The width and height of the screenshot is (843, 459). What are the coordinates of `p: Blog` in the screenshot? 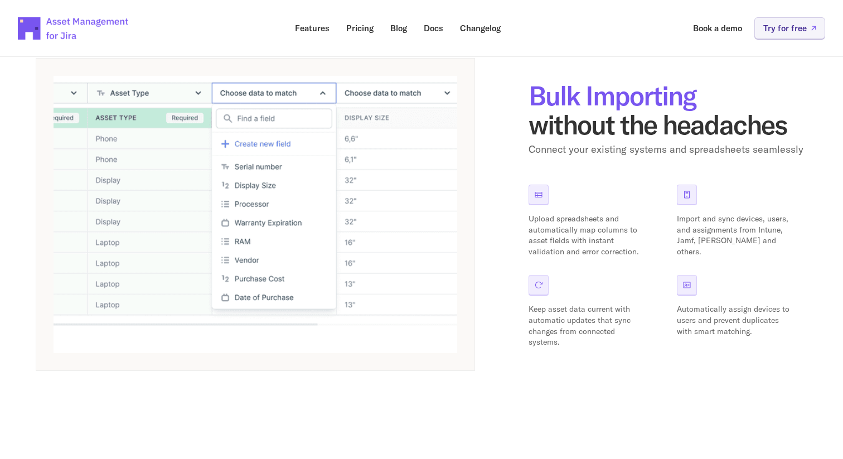 It's located at (399, 28).